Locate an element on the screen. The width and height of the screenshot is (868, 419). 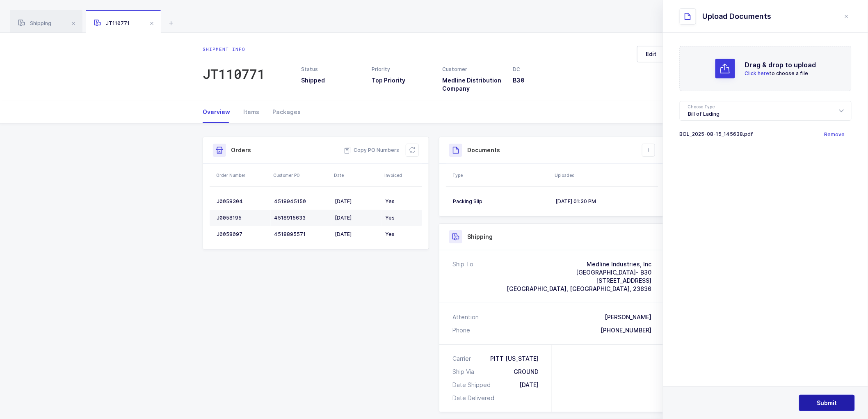
div: Ship To is located at coordinates (463, 277).